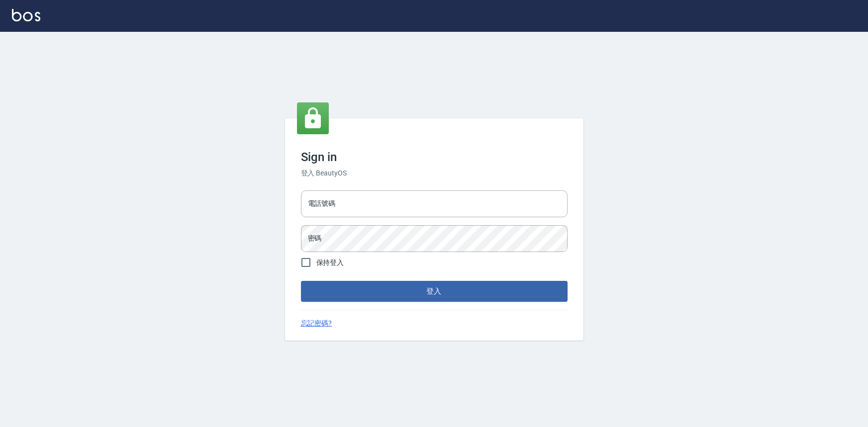  Describe the element at coordinates (434, 291) in the screenshot. I see `button: 登入` at that location.